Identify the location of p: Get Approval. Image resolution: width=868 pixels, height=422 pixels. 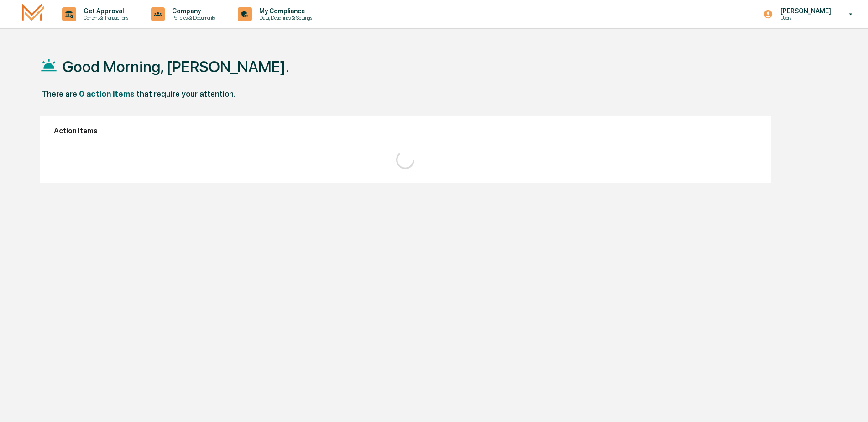
(105, 11).